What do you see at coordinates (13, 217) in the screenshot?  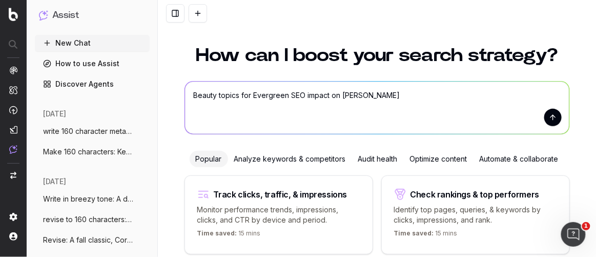 I see `img: Setting` at bounding box center [13, 217].